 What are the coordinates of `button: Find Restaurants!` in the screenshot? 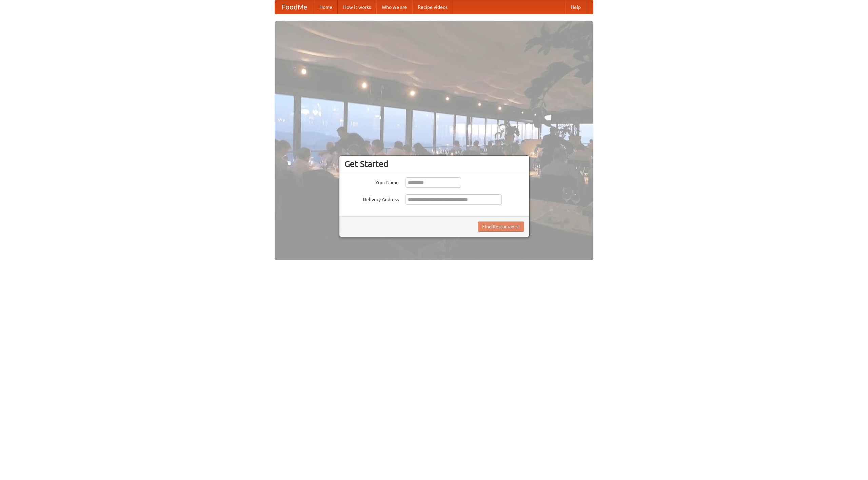 It's located at (501, 227).